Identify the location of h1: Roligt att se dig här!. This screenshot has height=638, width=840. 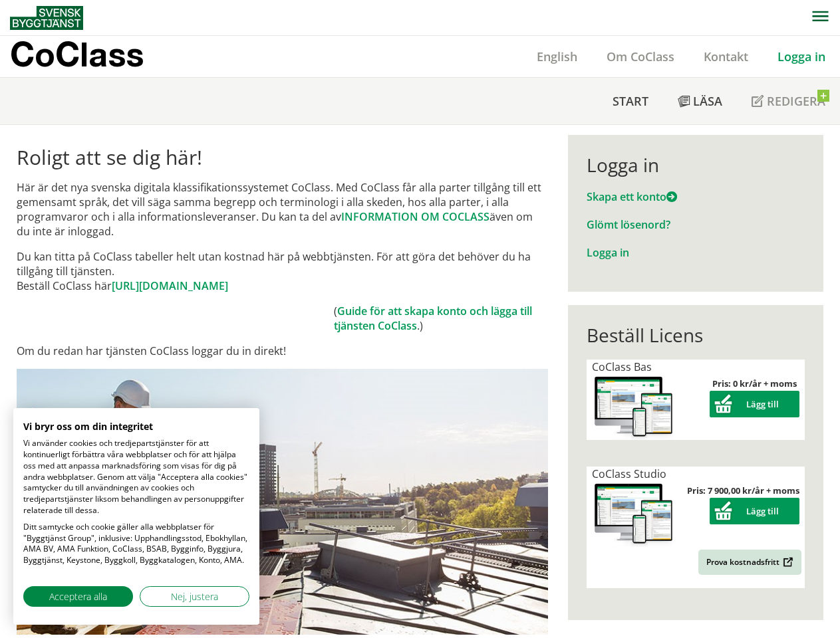
(282, 157).